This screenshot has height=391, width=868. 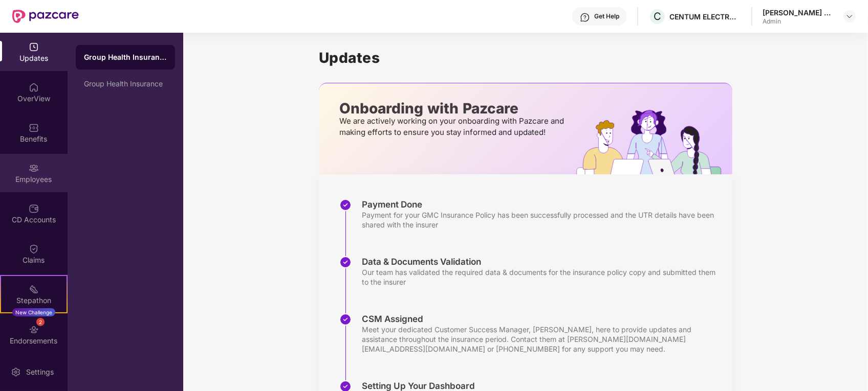 What do you see at coordinates (34, 87) in the screenshot?
I see `img: svg+xml;base64,PHN2ZyBpZD0iSG9tZSIgeG1sbnM9Imh0dHA6Ly93d3cudzMub3JnLzIwMDAvc3ZnIiB3aWR0aD0iMjAiIG...` at bounding box center [34, 87].